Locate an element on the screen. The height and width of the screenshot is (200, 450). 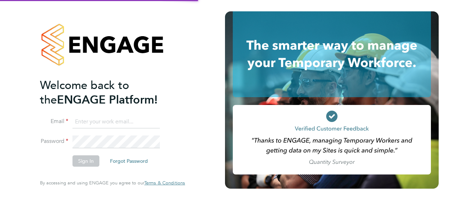
span: By accessing and using ENGAGE you agree to our is located at coordinates (113, 182).